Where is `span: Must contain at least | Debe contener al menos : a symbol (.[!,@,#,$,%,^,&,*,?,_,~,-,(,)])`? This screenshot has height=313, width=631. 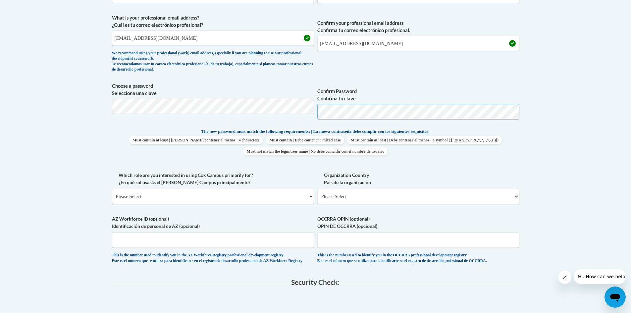
span: Must contain at least | Debe contener al menos : a symbol (.[!,@,#,$,%,^,&,*,?,_,~,-,(,)]) is located at coordinates (425, 140).